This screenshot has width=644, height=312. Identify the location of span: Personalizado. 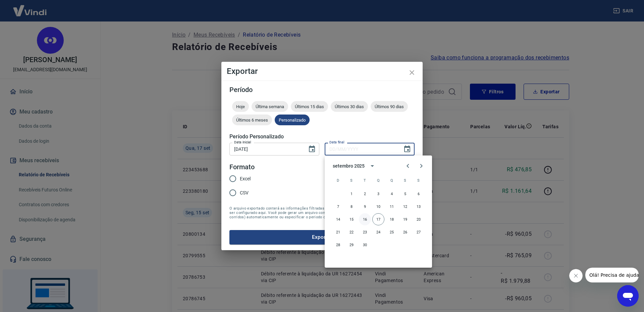
(292, 120).